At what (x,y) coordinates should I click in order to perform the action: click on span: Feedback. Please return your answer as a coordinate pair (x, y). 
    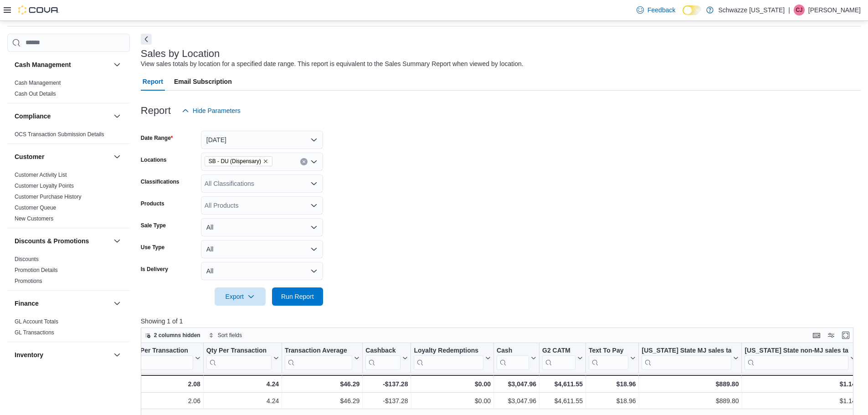
    Looking at the image, I should click on (661, 10).